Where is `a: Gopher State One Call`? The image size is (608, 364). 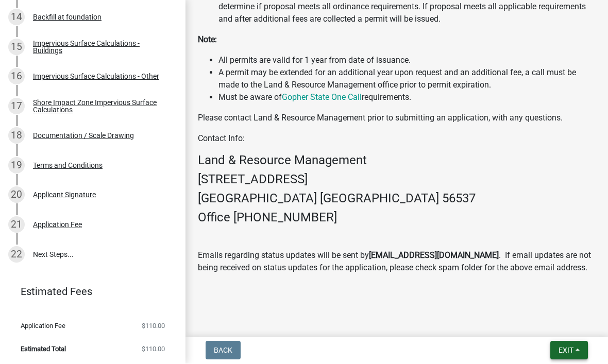 a: Gopher State One Call is located at coordinates (322, 98).